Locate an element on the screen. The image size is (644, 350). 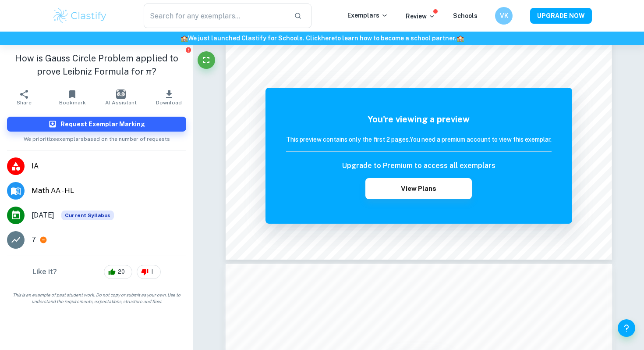
h6: Upgrade to Premium to access all exemplars is located at coordinates (419, 166).